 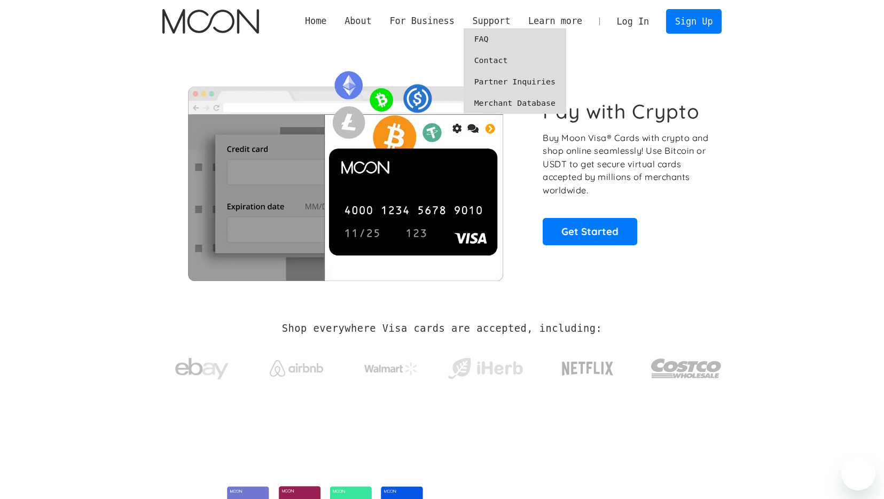 I want to click on img: Costco, so click(x=687, y=368).